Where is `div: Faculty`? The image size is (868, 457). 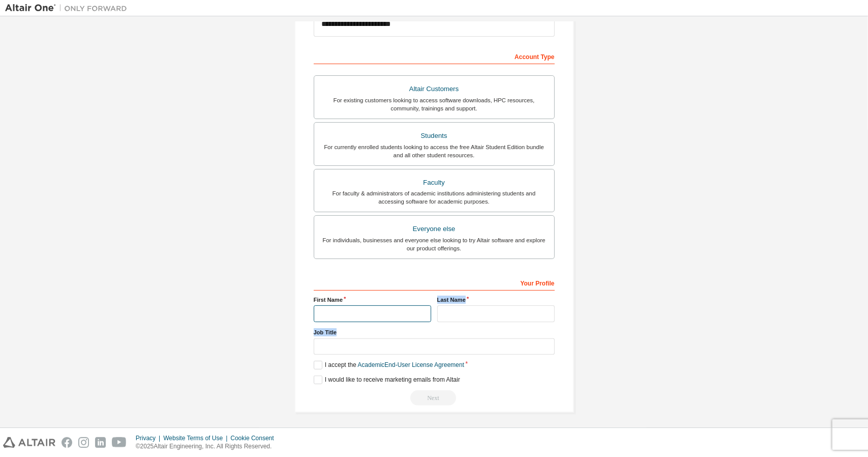 div: Faculty is located at coordinates (434, 182).